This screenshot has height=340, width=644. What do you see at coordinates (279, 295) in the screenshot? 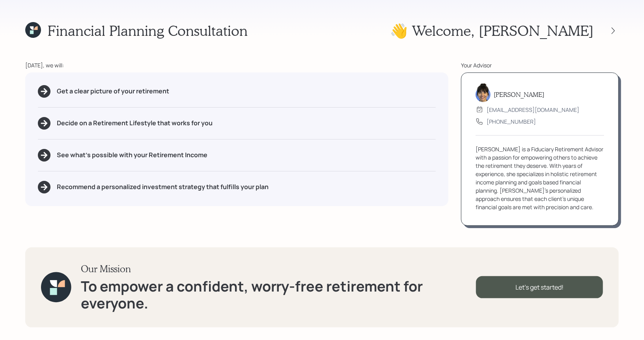
I see `h1: To empower a confident, worry-free retirement for everyone.` at bounding box center [279, 295].